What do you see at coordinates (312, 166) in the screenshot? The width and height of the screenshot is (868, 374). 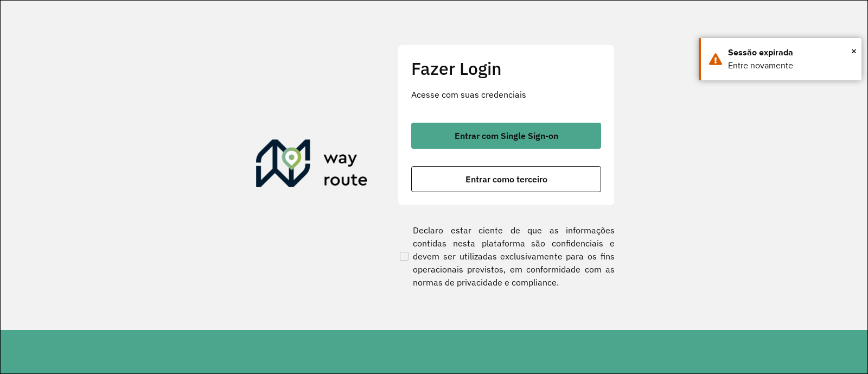 I see `img: Roteirizador AmbevTech` at bounding box center [312, 166].